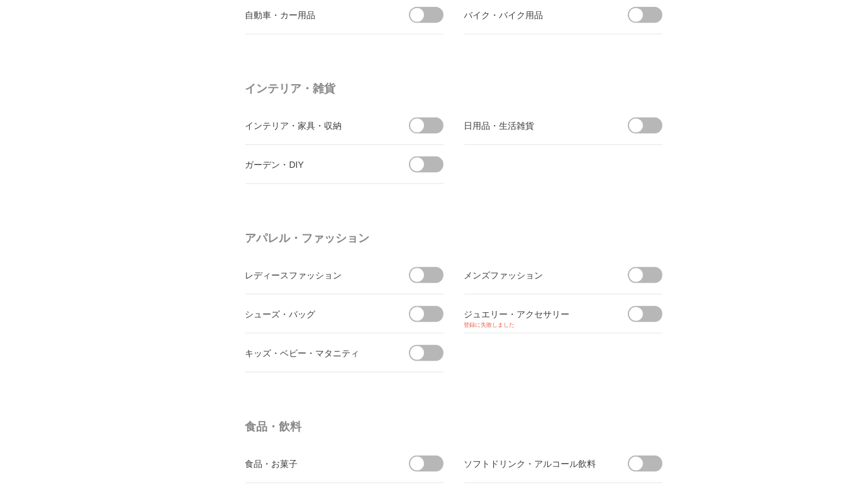 Image resolution: width=855 pixels, height=504 pixels. I want to click on div: レディースファッション, so click(316, 275).